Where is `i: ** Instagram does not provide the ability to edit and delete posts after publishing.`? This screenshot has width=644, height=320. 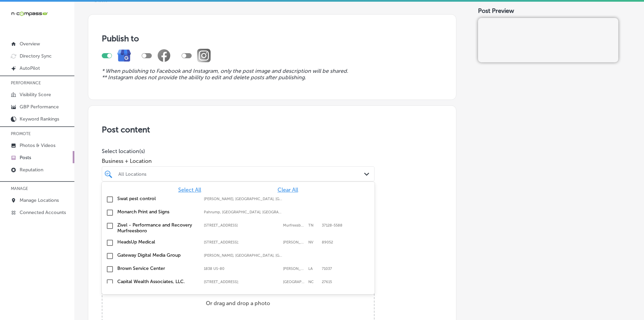
i: ** Instagram does not provide the ability to edit and delete posts after publishing. is located at coordinates (204, 78).